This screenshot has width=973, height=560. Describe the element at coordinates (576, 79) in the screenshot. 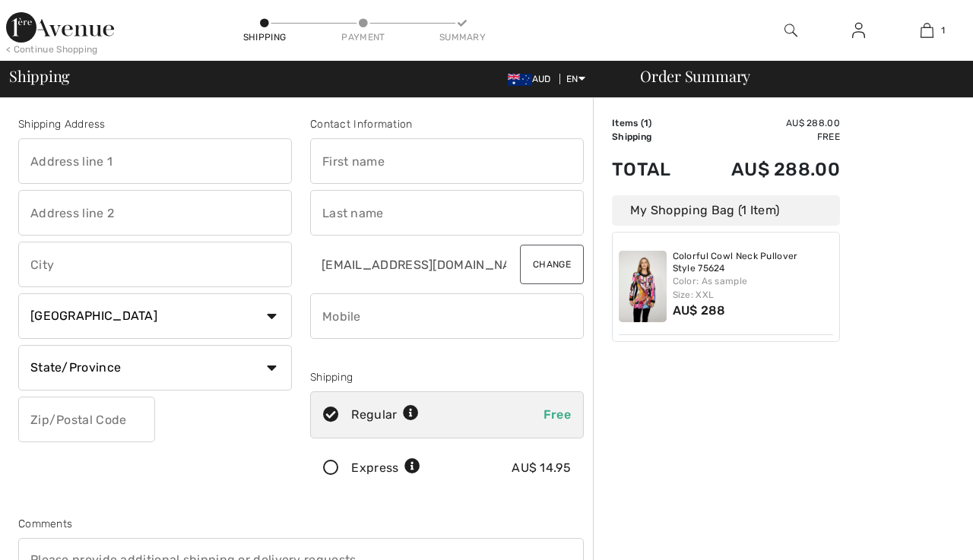

I see `span: EN` at that location.